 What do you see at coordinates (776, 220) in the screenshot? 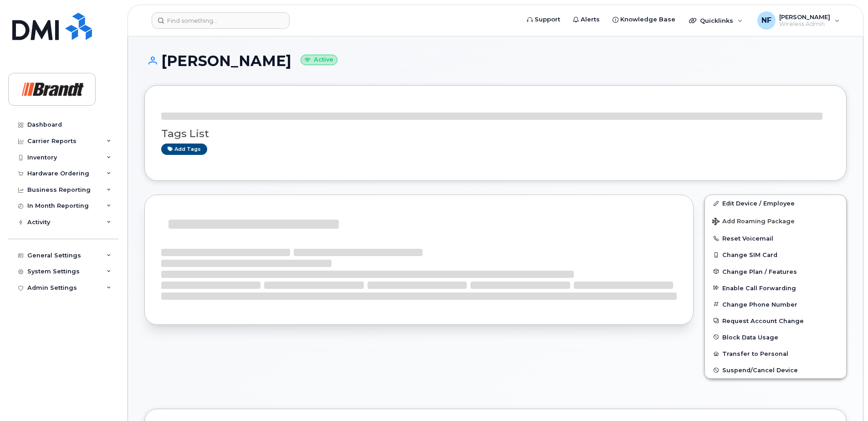
I see `button: Add Roaming Package` at bounding box center [776, 220].